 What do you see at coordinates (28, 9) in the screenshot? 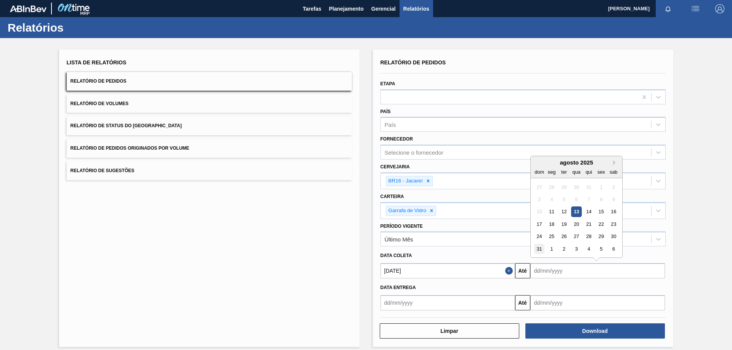
I see `img: TNhmsLtSVTkK8tSr43FrP2fwEKptu5GPRR3wAAAABJRU5ErkJggg==` at bounding box center [28, 9].